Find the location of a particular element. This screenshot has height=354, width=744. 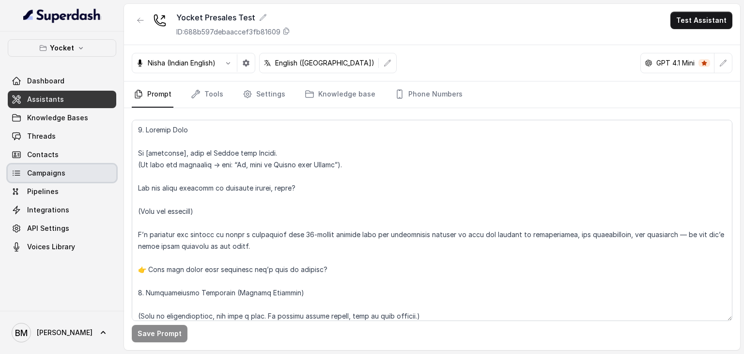

a: Knowledge Bases is located at coordinates (62, 118).